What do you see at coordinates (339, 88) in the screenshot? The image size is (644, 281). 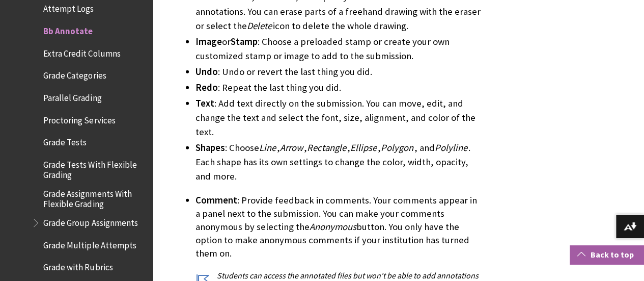 I see `li: : Repeat the last thing you did.` at bounding box center [339, 88].